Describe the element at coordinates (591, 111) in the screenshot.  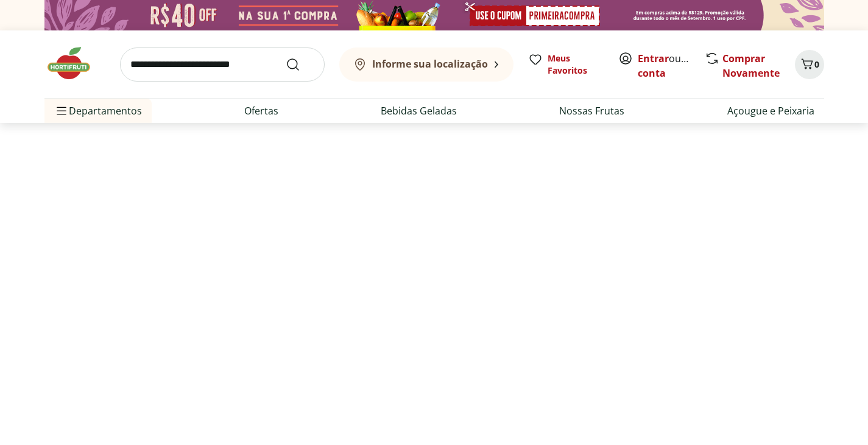
I see `a: Nossas Frutas` at that location.